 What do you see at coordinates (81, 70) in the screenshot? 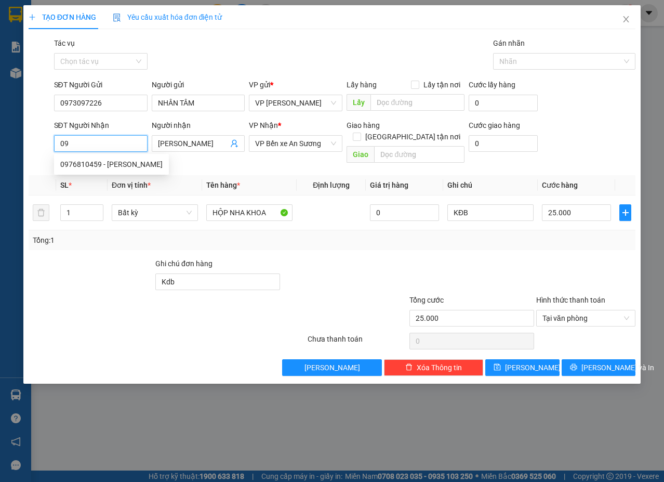
I see `span: VPLK1310250002` at bounding box center [81, 70].